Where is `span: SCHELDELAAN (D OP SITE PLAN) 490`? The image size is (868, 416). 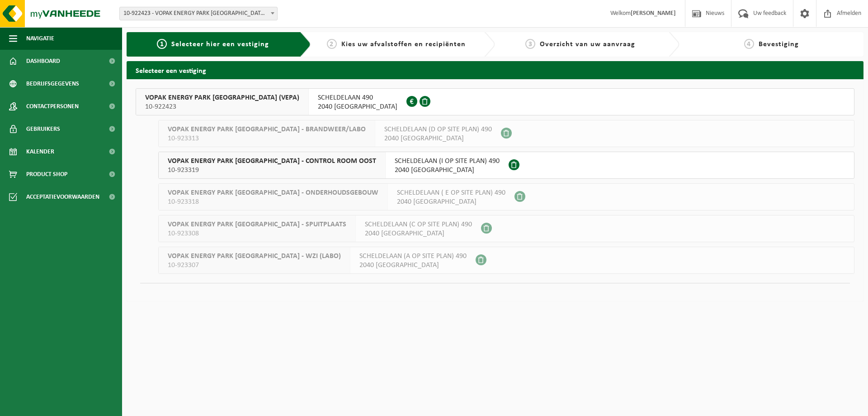 span: SCHELDELAAN (D OP SITE PLAN) 490 is located at coordinates (438, 129).